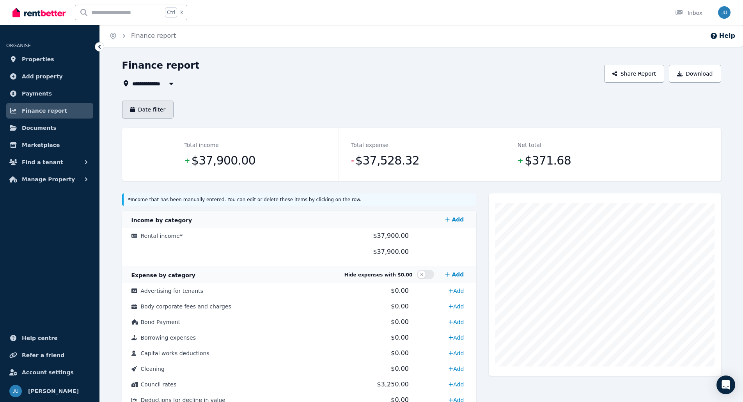 The width and height of the screenshot is (743, 402). I want to click on span: Payments, so click(37, 94).